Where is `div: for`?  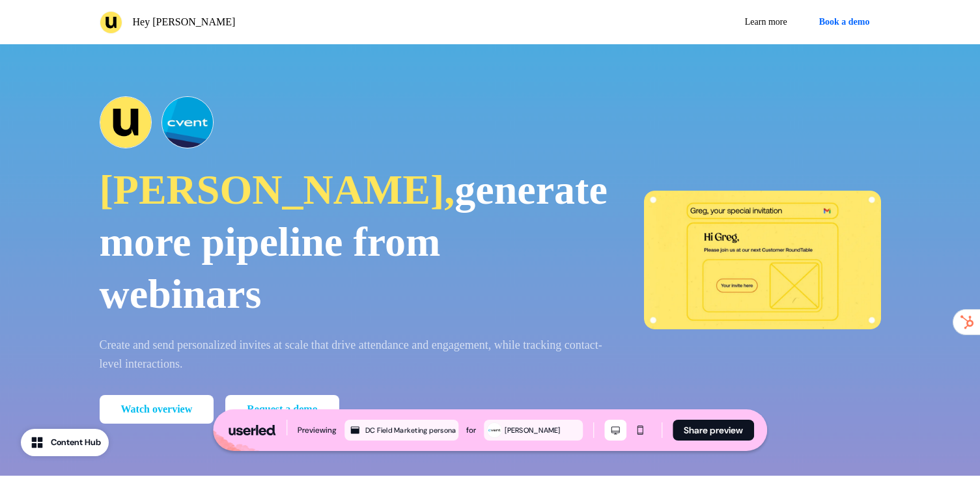
div: for is located at coordinates (471, 430).